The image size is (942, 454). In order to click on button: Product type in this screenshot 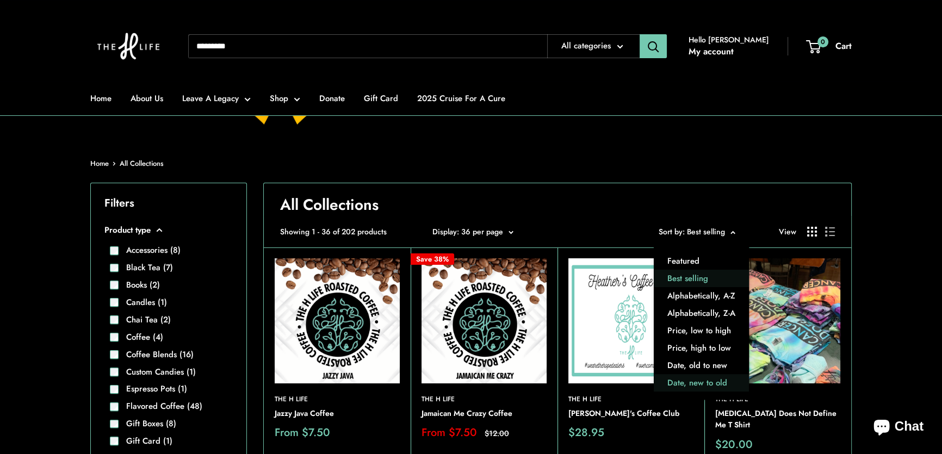, I will do `click(169, 230)`.